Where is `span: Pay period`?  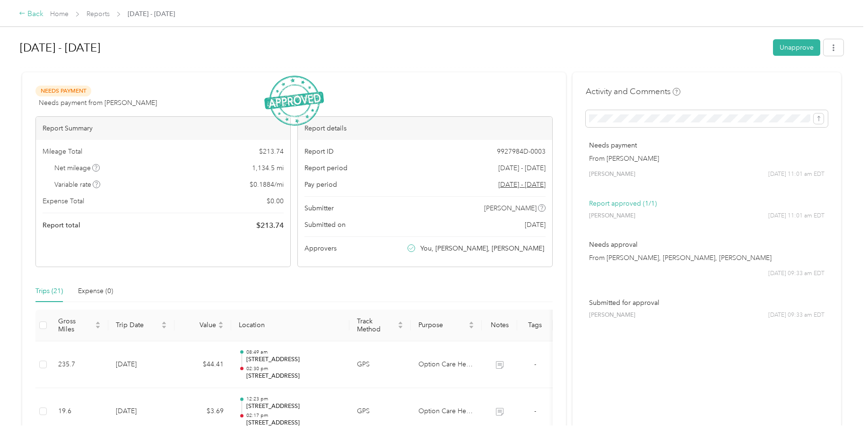
span: Pay period is located at coordinates (320, 184).